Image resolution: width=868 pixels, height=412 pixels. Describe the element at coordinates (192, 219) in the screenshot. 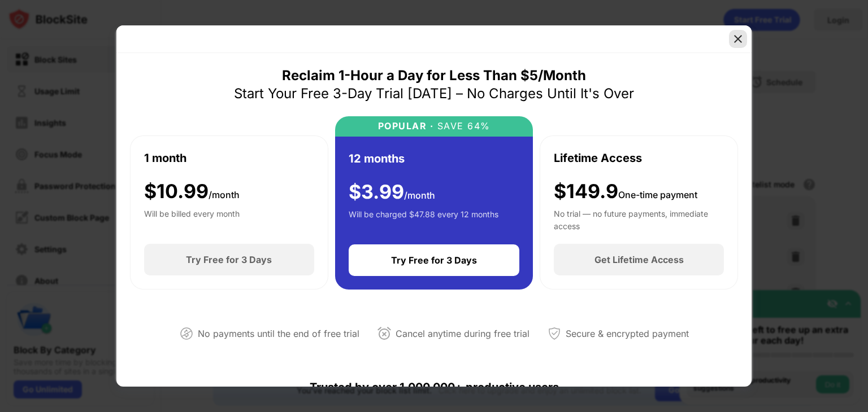

I see `div: Will be billed every month` at that location.